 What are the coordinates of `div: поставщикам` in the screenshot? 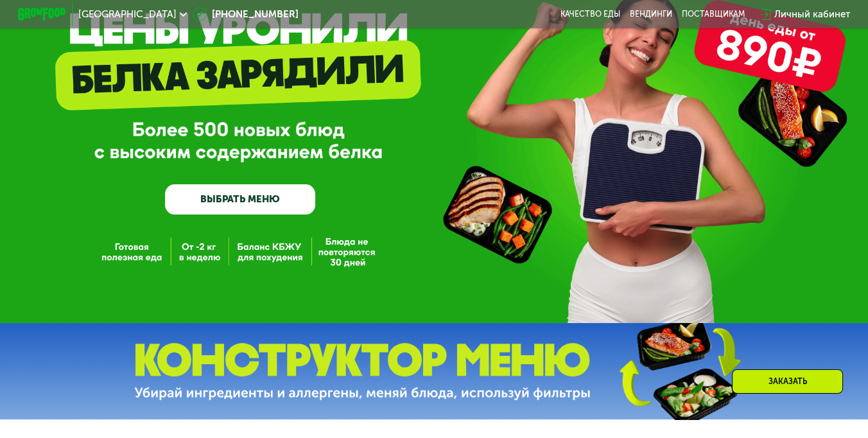 It's located at (713, 14).